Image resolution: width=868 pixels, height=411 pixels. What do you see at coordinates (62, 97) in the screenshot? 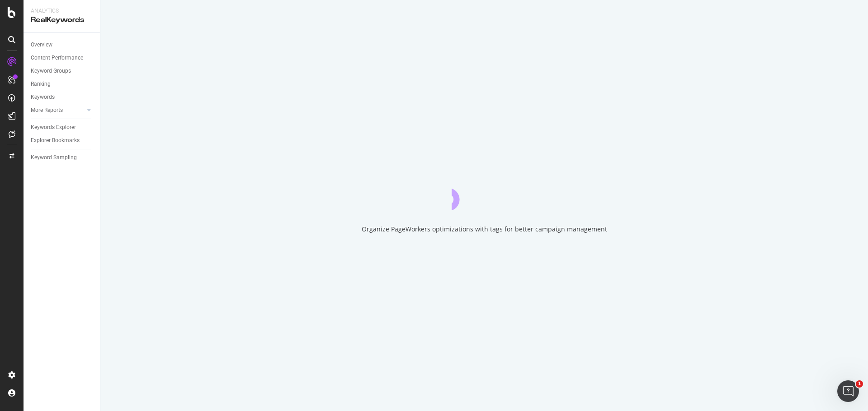
I see `a: Keywords` at bounding box center [62, 97].